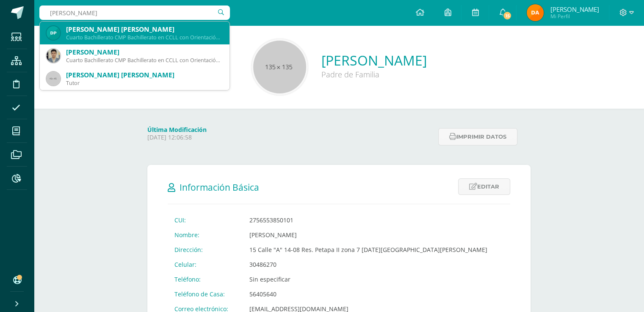 The height and width of the screenshot is (312, 644). I want to click on span: 15, so click(507, 15).